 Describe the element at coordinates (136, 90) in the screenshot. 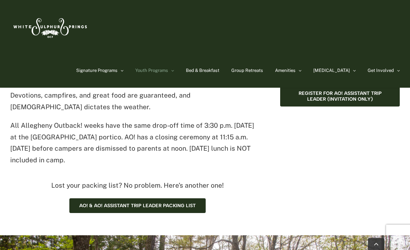

I see `p: Throughout the week, AO! enjoys activities such as white water rafting and canoeing, high and low...` at that location.